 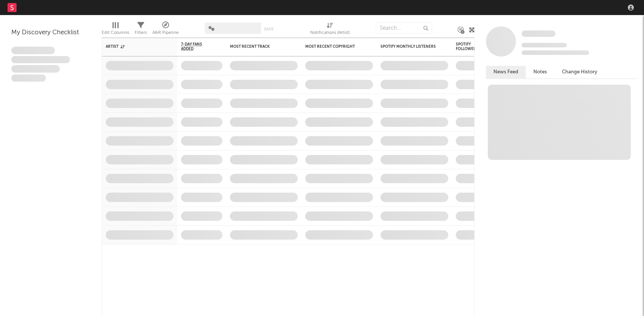 I want to click on div: Artist, so click(x=134, y=47).